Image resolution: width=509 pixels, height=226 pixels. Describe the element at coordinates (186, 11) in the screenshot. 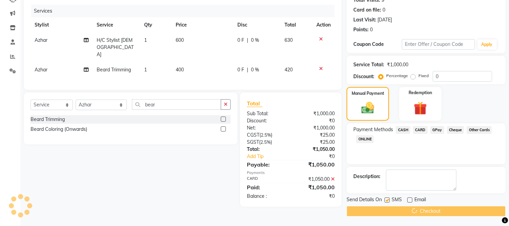

I see `div: Services` at that location.